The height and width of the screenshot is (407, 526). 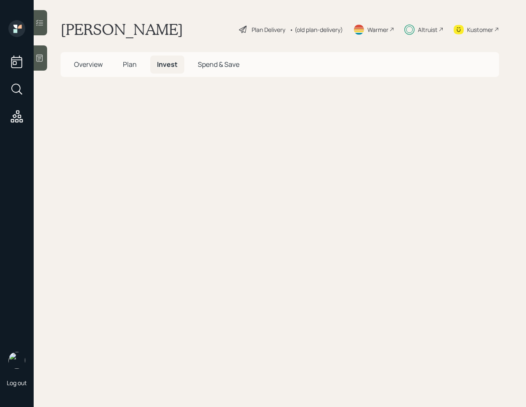 I want to click on div: Log out, so click(x=17, y=383).